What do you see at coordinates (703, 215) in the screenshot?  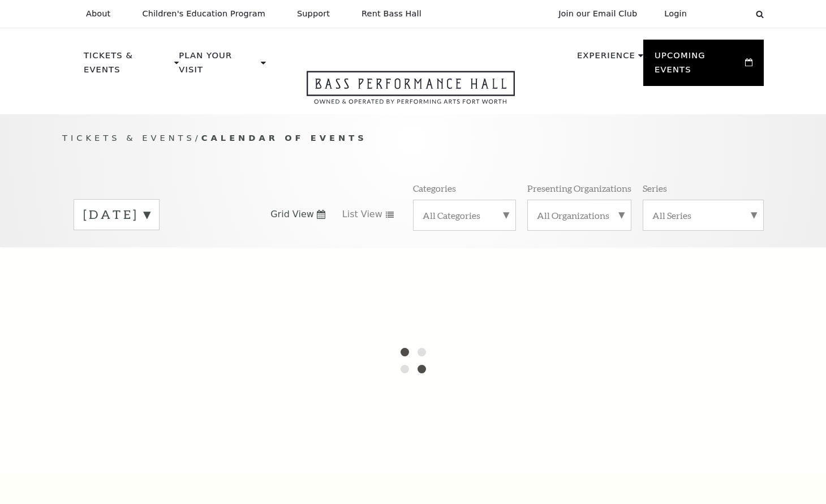 I see `label: All Series` at bounding box center [703, 215].